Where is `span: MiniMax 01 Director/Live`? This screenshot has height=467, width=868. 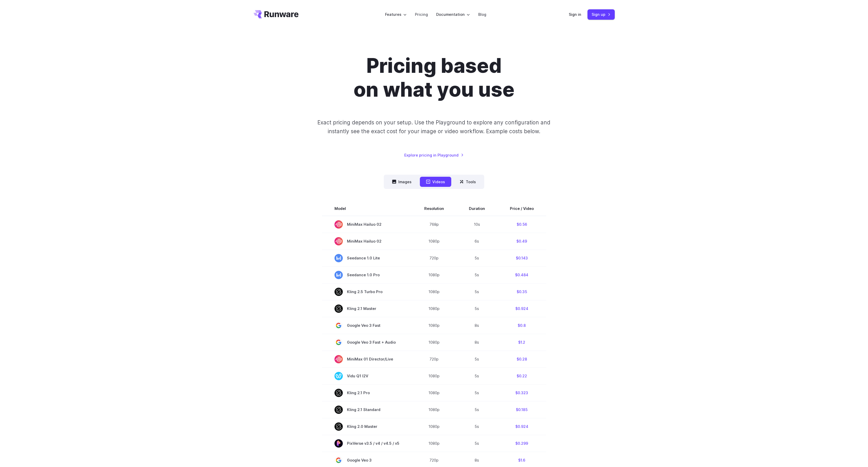
span: MiniMax 01 Director/Live is located at coordinates (367, 359).